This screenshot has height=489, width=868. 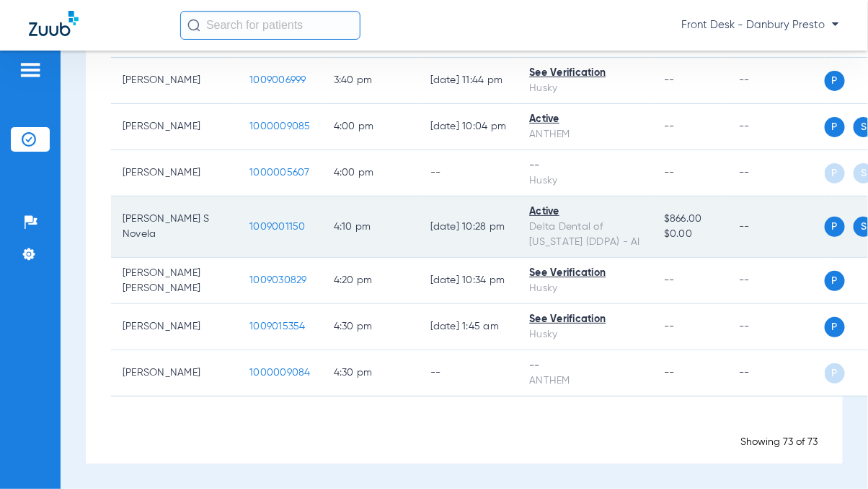 I want to click on img: hamburger-icon, so click(x=30, y=70).